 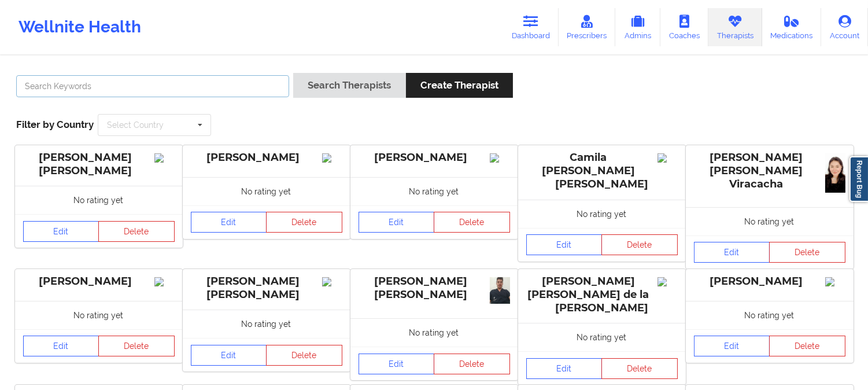 I want to click on input: Search Keywords, so click(x=152, y=87).